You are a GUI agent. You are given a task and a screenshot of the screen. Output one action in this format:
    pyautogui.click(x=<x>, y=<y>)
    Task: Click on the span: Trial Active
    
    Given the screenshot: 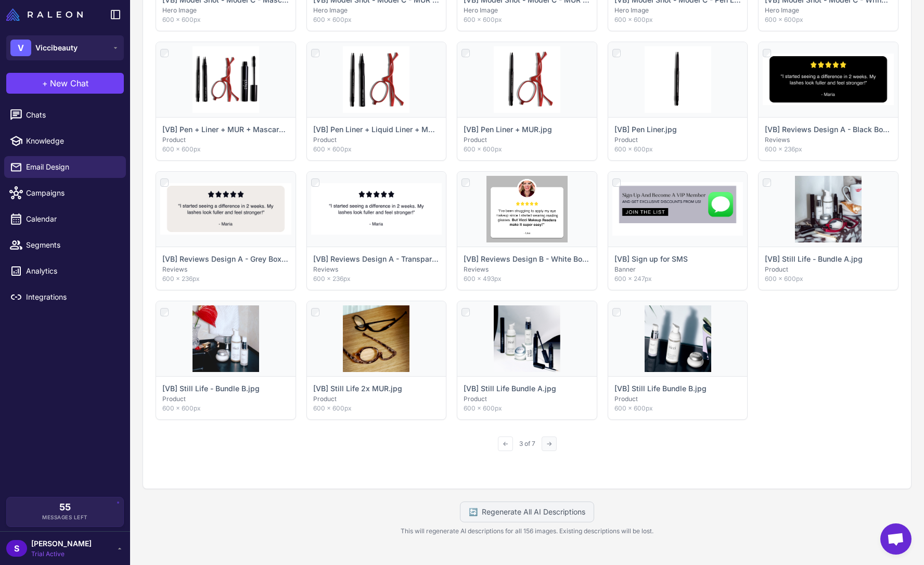 What is the action you would take?
    pyautogui.click(x=62, y=554)
    